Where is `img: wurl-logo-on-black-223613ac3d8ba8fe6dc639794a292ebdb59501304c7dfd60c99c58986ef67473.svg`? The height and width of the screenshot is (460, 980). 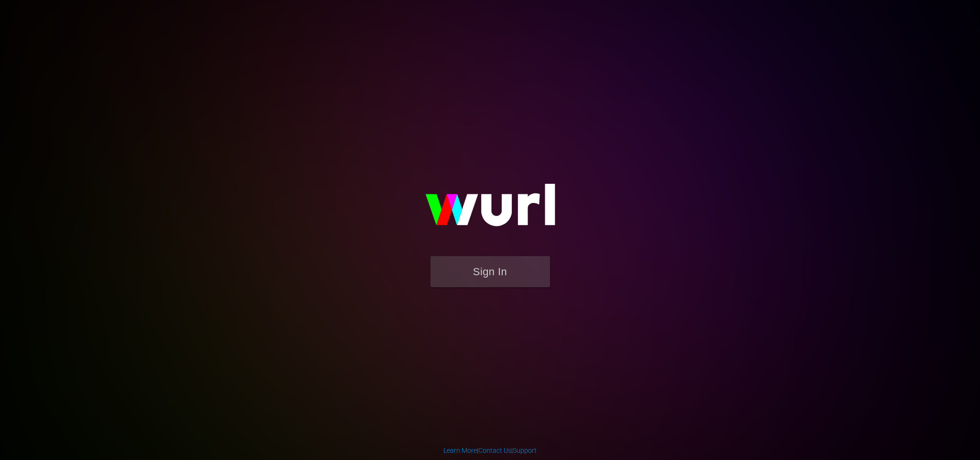
img: wurl-logo-on-black-223613ac3d8ba8fe6dc639794a292ebdb59501304c7dfd60c99c58986ef67473.svg is located at coordinates (490, 209).